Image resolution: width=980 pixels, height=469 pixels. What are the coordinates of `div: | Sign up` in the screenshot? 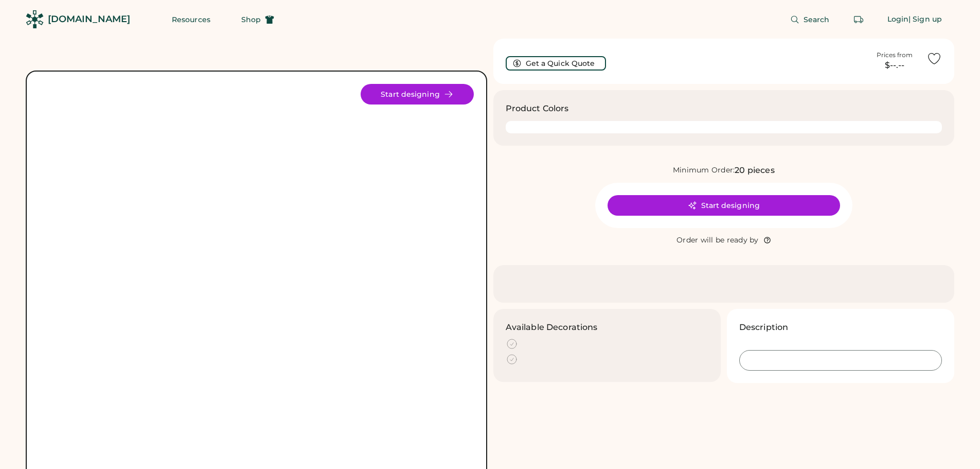 It's located at (925, 20).